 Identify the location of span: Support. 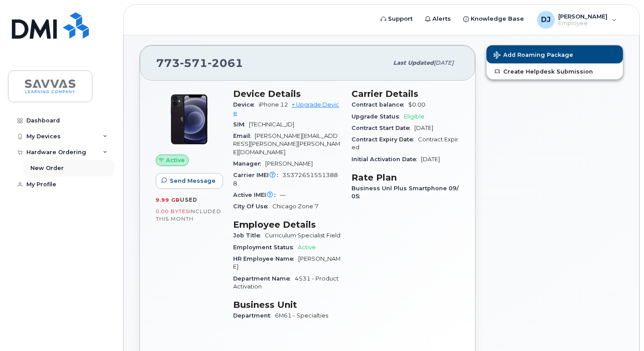
(400, 19).